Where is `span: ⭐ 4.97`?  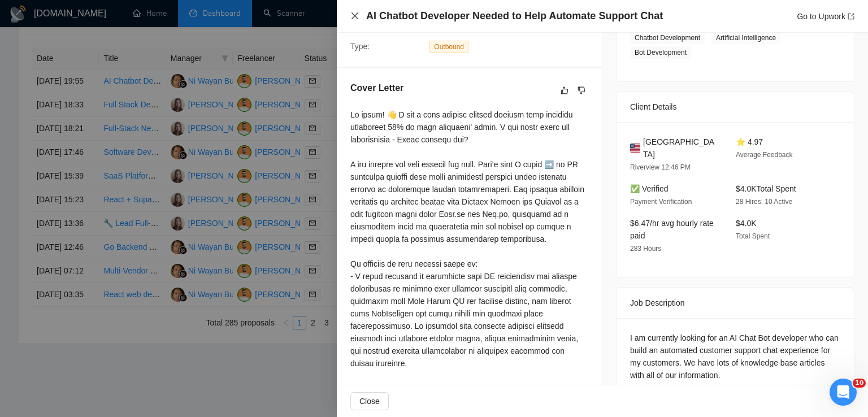 span: ⭐ 4.97 is located at coordinates (749, 142).